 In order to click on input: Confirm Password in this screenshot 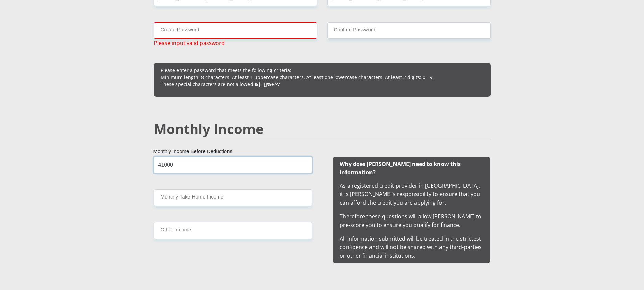, I will do `click(409, 30)`.